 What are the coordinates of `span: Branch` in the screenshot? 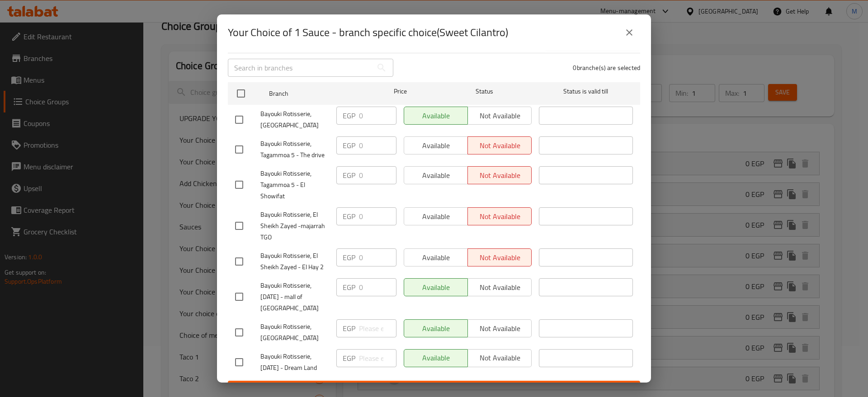 It's located at (316, 94).